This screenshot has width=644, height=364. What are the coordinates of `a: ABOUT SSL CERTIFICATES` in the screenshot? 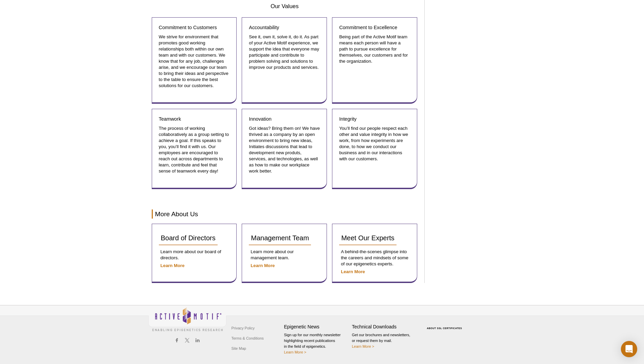 It's located at (444, 328).